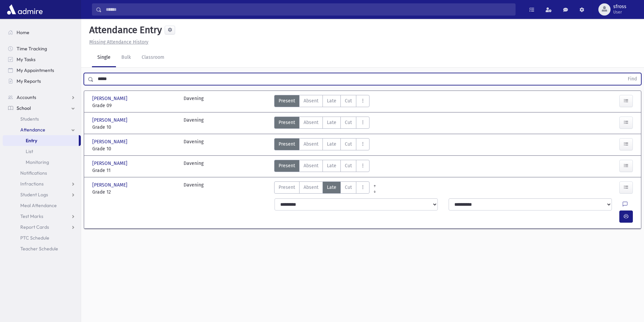 This screenshot has width=644, height=322. Describe the element at coordinates (23, 33) in the screenshot. I see `span: Home` at that location.